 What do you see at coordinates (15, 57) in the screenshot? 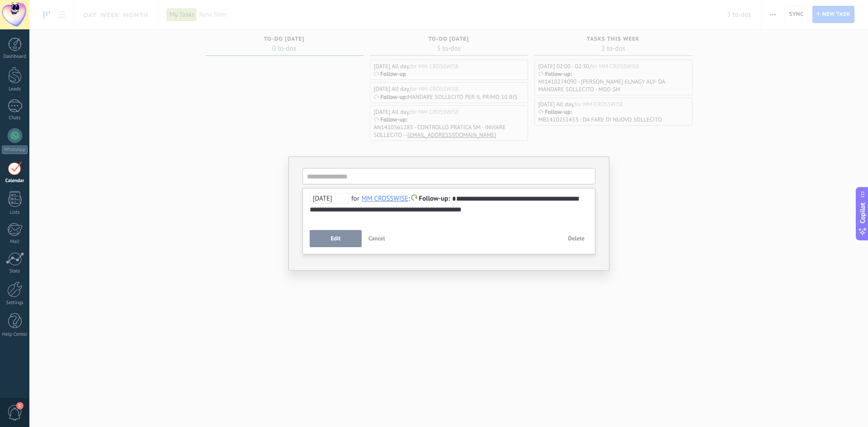
I see `div: Dashboard` at bounding box center [15, 57].